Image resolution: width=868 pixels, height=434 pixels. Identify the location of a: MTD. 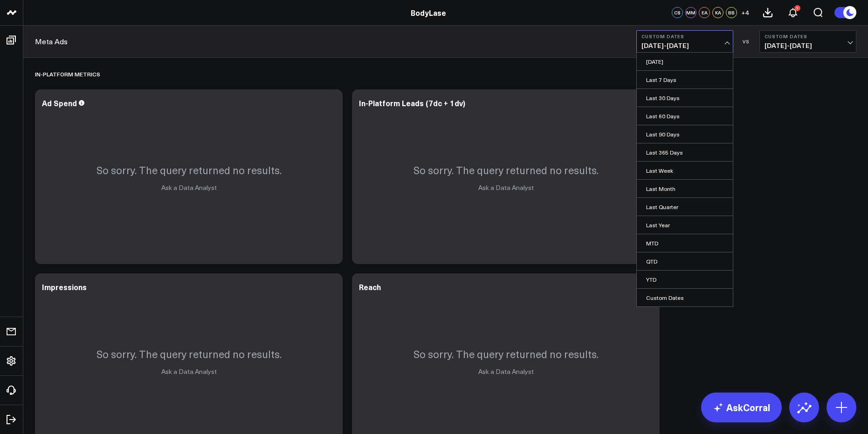
(685, 243).